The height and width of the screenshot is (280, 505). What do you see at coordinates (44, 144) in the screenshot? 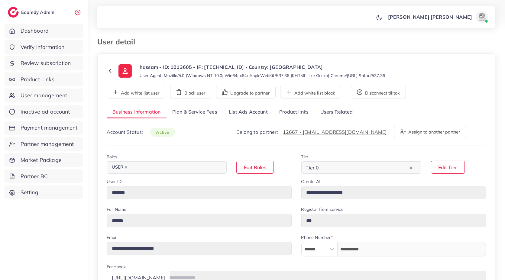
I see `a: Partner management` at bounding box center [44, 144].